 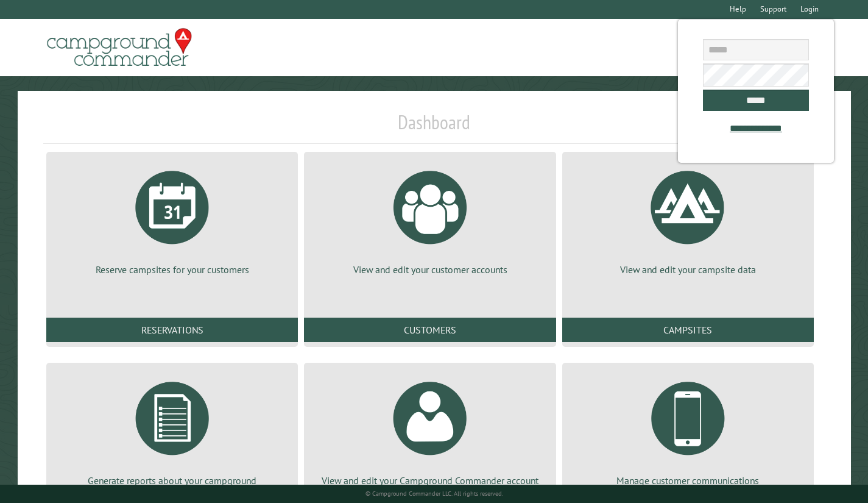 What do you see at coordinates (172, 219) in the screenshot?
I see `a: Reserve campsites for your customers` at bounding box center [172, 219].